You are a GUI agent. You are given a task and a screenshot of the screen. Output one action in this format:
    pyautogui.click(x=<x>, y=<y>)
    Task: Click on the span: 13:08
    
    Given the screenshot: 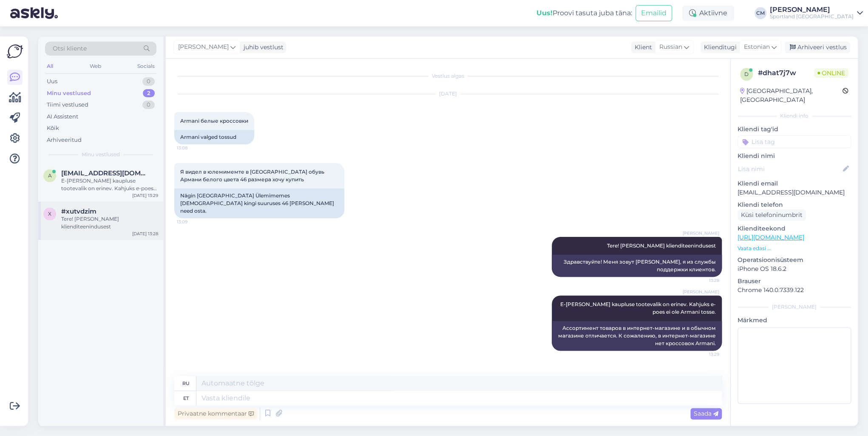 What is the action you would take?
    pyautogui.click(x=193, y=148)
    